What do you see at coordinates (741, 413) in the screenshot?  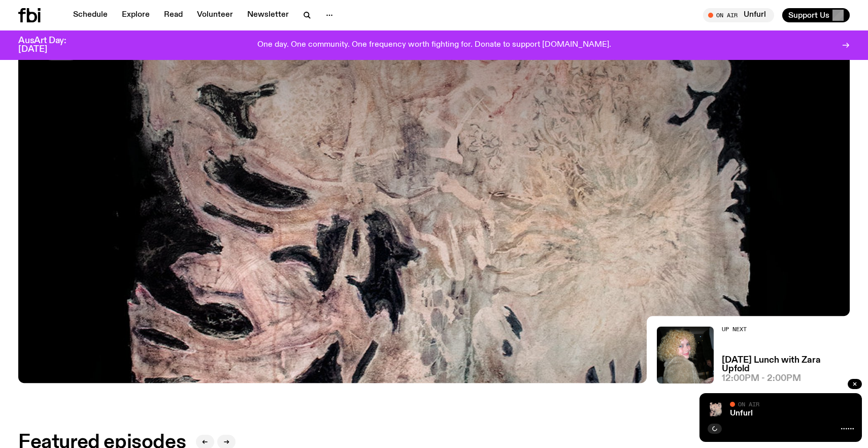 I see `a: Unfurl` at bounding box center [741, 413].